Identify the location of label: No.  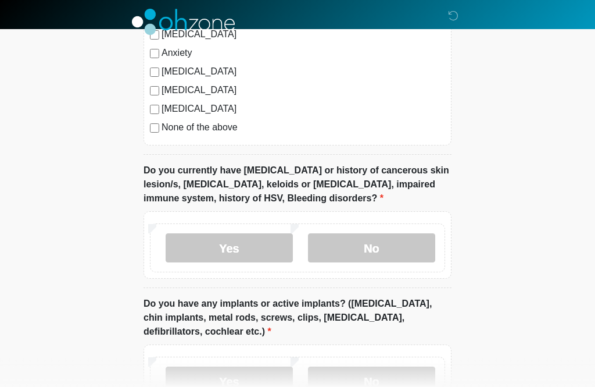
(372, 248).